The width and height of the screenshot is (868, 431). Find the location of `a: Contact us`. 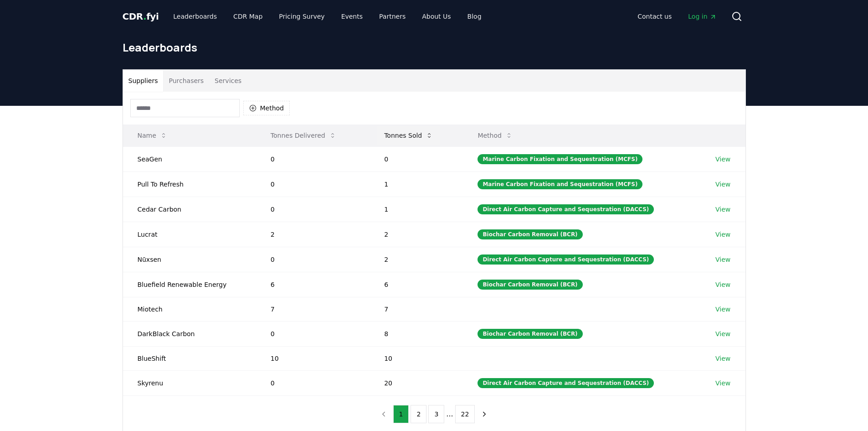

a: Contact us is located at coordinates (654, 16).